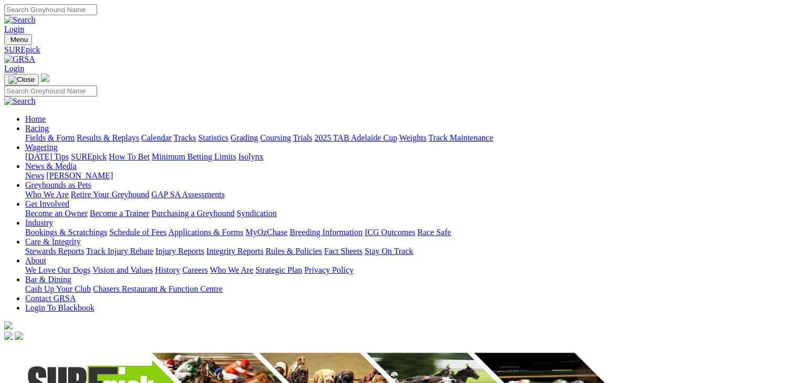 Image resolution: width=798 pixels, height=383 pixels. I want to click on a: Stewards Reports, so click(55, 251).